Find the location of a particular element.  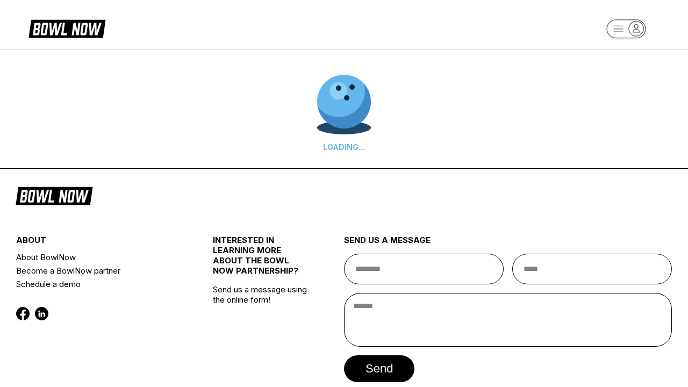

div: LOADING... is located at coordinates (344, 147).